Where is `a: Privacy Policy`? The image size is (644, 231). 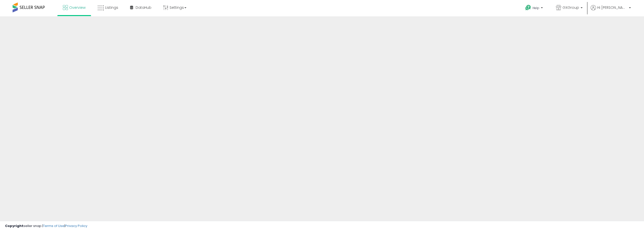
a: Privacy Policy is located at coordinates (76, 226).